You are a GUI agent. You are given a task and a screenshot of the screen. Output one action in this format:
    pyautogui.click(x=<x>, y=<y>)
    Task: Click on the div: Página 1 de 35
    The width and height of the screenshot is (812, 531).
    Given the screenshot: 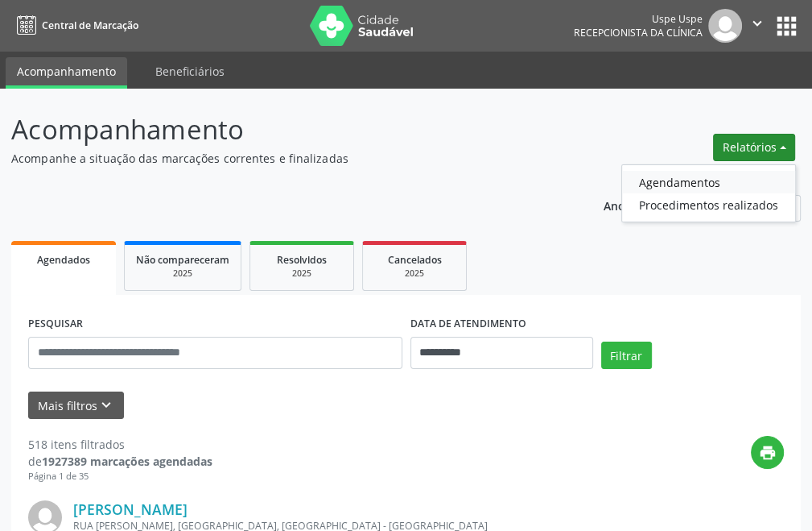 What is the action you would take?
    pyautogui.click(x=120, y=475)
    